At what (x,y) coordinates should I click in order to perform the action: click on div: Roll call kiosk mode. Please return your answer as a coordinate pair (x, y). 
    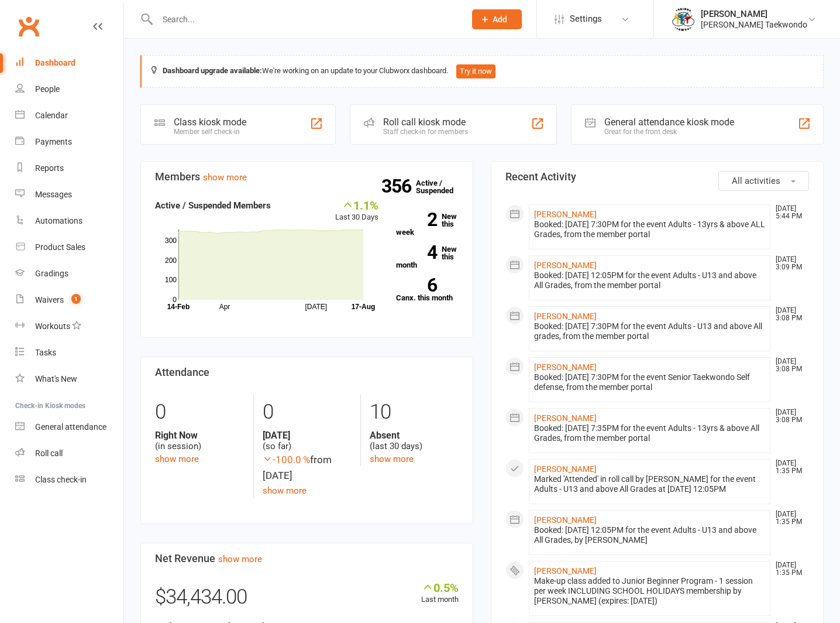
    Looking at the image, I should click on (425, 121).